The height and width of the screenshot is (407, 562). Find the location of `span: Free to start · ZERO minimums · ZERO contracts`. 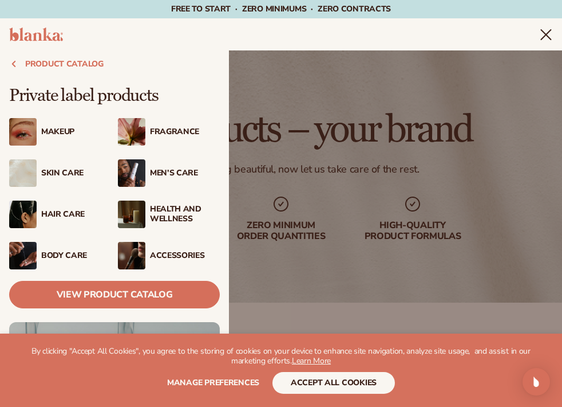

span: Free to start · ZERO minimums · ZERO contracts is located at coordinates (281, 9).